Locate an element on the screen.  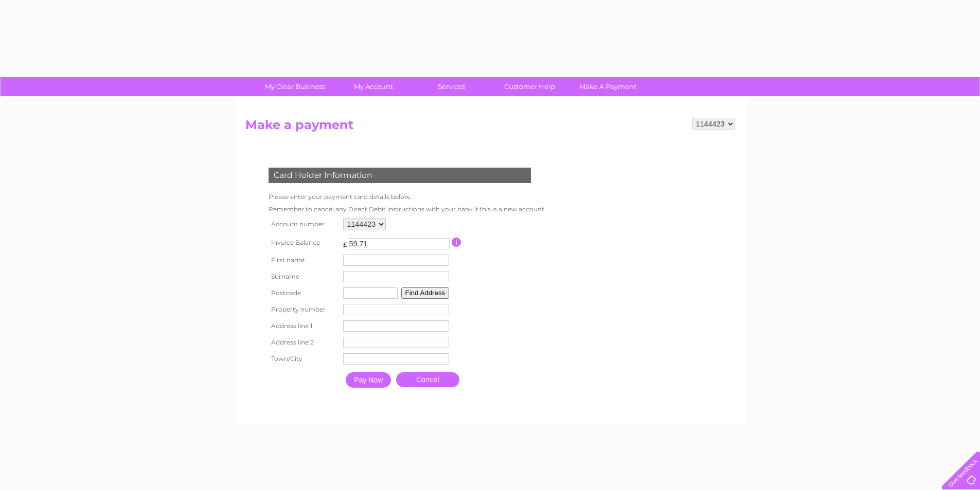
a: Cancel is located at coordinates (428, 380).